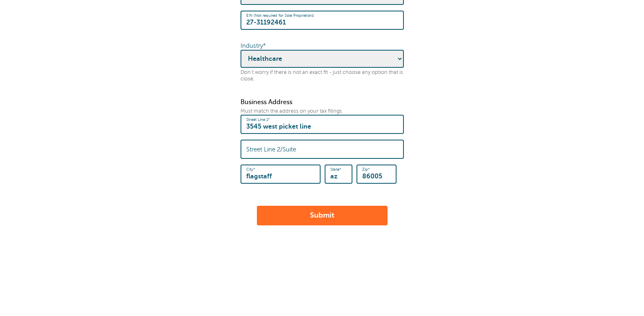 This screenshot has width=644, height=316. Describe the element at coordinates (251, 169) in the screenshot. I see `label: City*` at that location.